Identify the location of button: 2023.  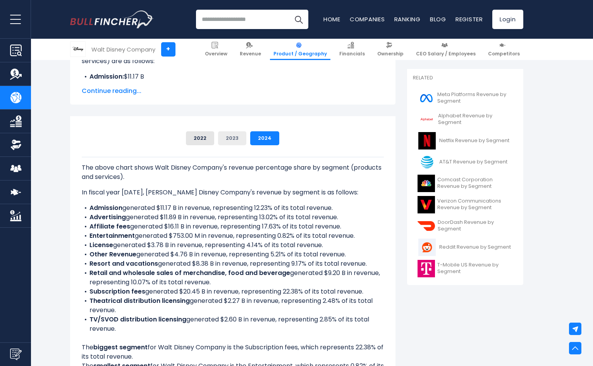
(232, 138).